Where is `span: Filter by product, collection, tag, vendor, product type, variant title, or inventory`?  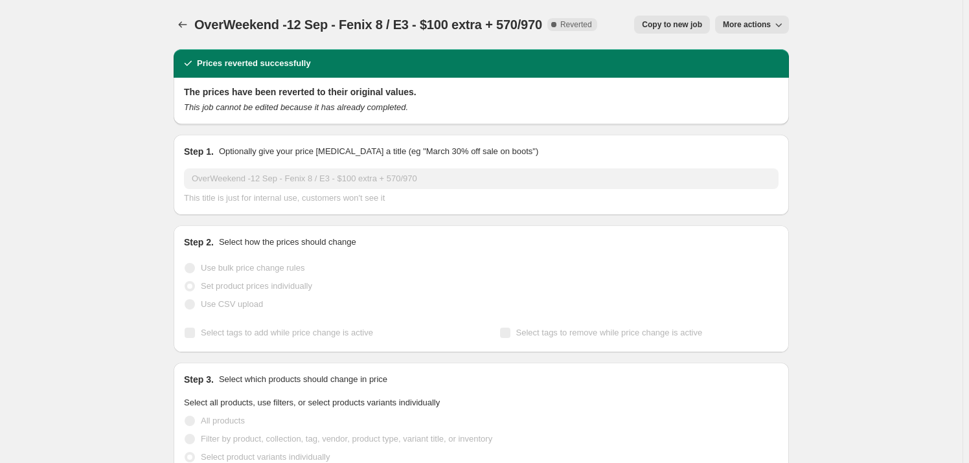
span: Filter by product, collection, tag, vendor, product type, variant title, or inventory is located at coordinates (347, 438).